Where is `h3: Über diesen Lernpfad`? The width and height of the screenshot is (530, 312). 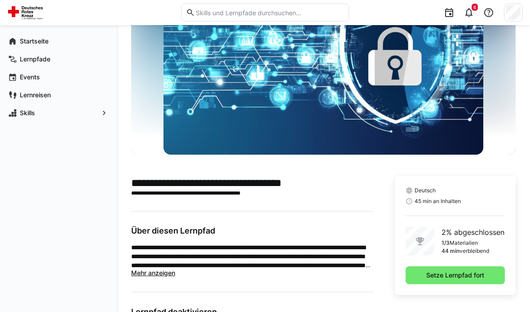 h3: Über diesen Lernpfad is located at coordinates (252, 231).